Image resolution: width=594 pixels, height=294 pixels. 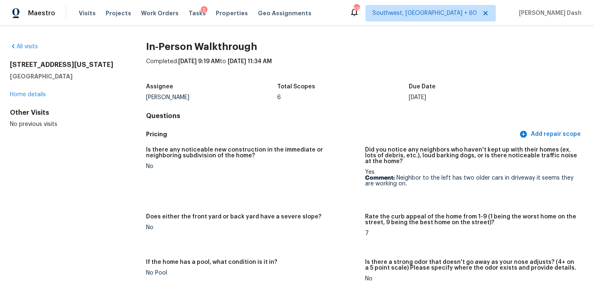 What do you see at coordinates (471, 265) in the screenshot?
I see `h5: Is there a strong odor that doesn't go away as your nose adjusts? (4+ on a 5 point scale) Please ...` at bounding box center [471, 265].